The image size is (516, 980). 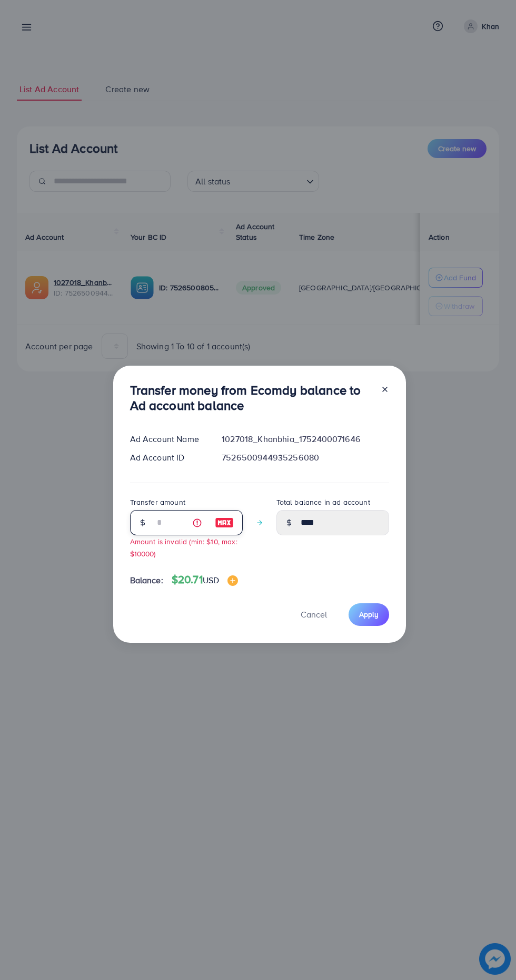 I want to click on div: 7526500944935256080, so click(x=305, y=457).